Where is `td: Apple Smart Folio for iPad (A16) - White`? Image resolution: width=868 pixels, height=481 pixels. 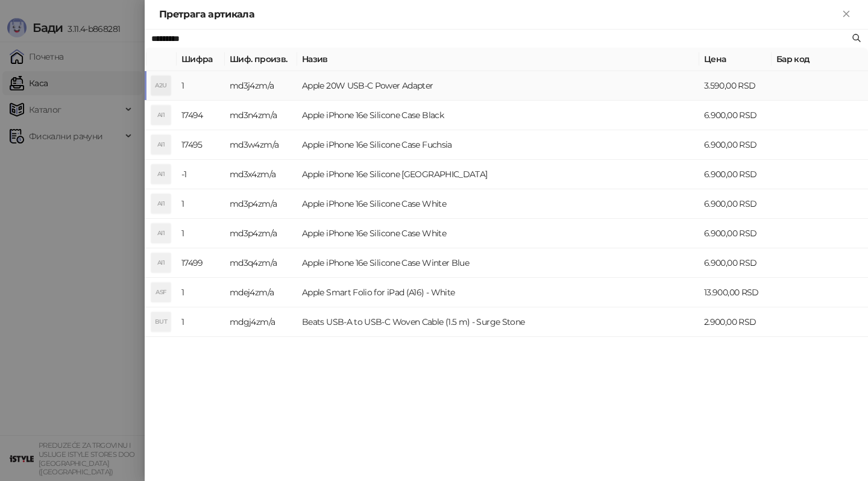 td: Apple Smart Folio for iPad (A16) - White is located at coordinates (498, 293).